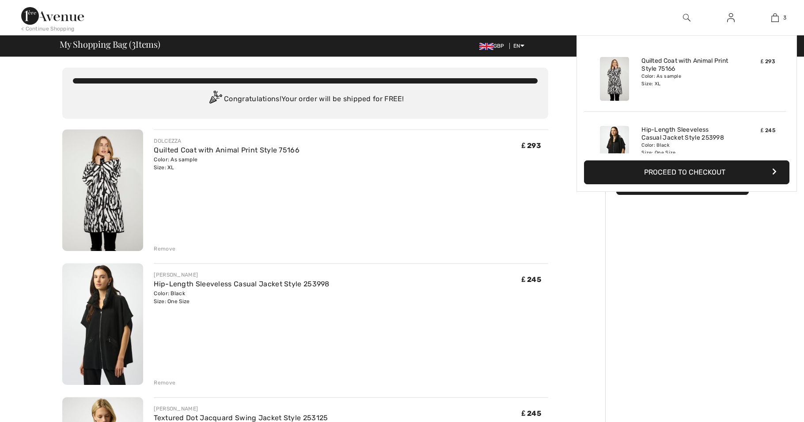 The width and height of the screenshot is (804, 422). What do you see at coordinates (215, 99) in the screenshot?
I see `img: Congratulation2.svg` at bounding box center [215, 99].